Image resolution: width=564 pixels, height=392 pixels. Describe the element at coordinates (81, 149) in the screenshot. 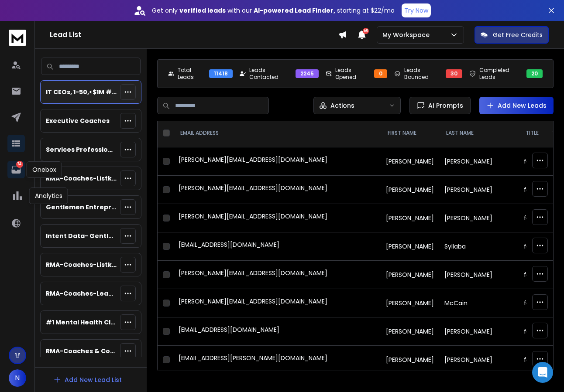

I see `p: Services Professionals-Old List (Apollo)` at that location.